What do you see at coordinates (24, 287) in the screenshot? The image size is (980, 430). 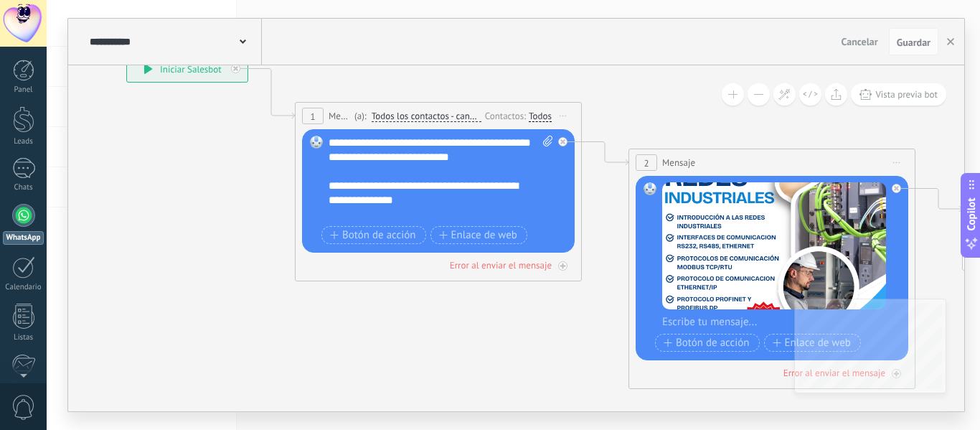 I see `div: Calendario` at bounding box center [24, 287].